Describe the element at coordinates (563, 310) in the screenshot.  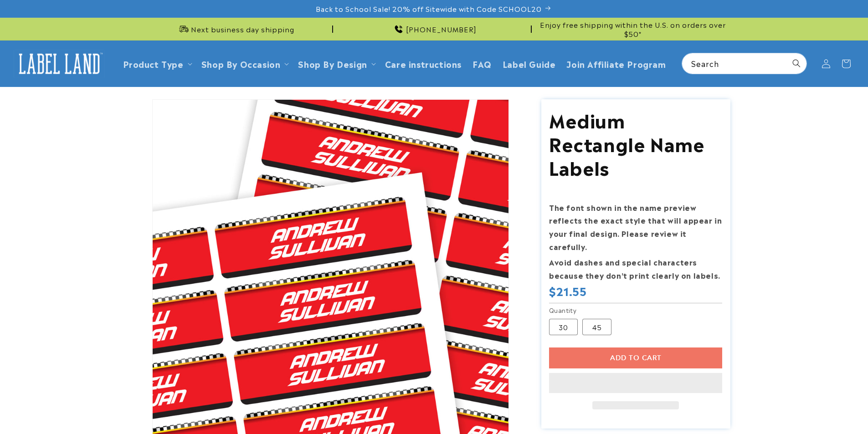
I see `legend: Quantity` at that location.